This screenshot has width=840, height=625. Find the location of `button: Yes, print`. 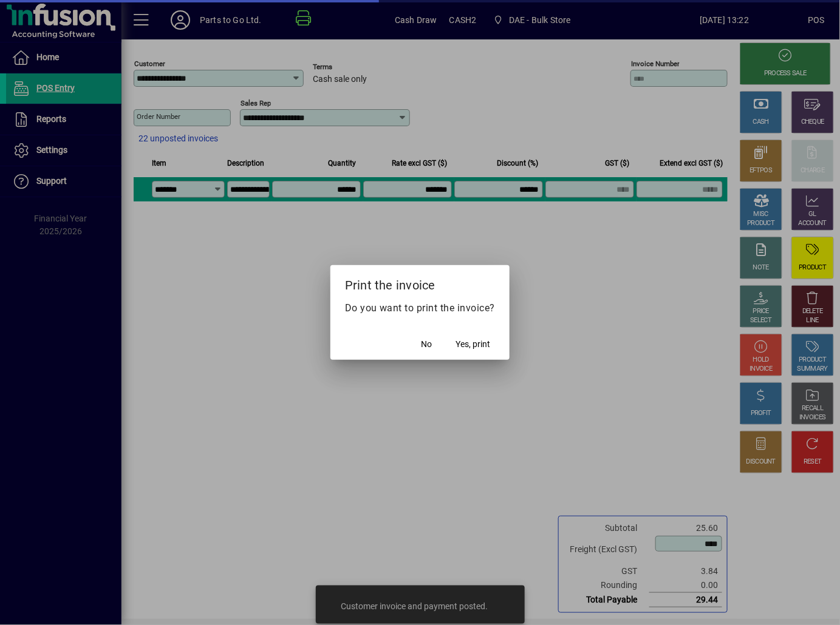

button: Yes, print is located at coordinates (472, 344).